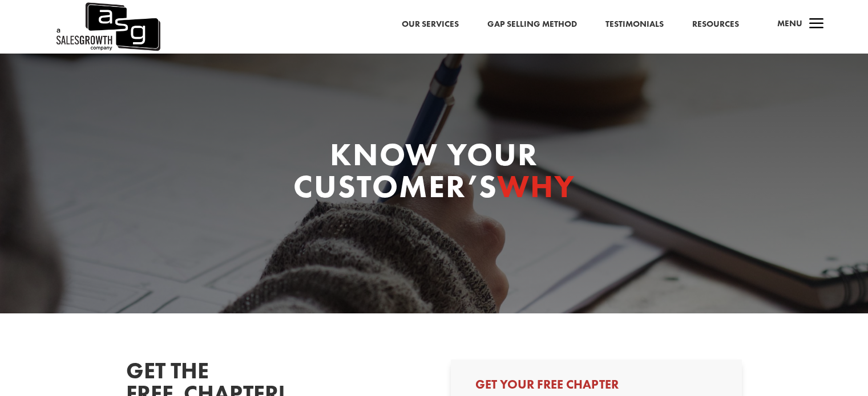 Image resolution: width=868 pixels, height=396 pixels. Describe the element at coordinates (634, 25) in the screenshot. I see `a: Testimonials` at that location.